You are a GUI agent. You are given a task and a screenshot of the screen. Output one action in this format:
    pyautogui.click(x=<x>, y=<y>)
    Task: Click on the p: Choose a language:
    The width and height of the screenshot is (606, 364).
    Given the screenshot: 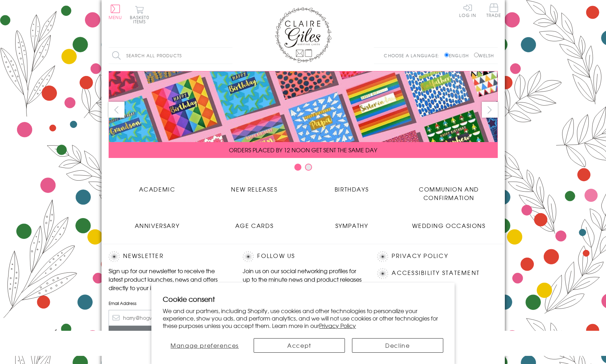 What is the action you would take?
    pyautogui.click(x=413, y=55)
    